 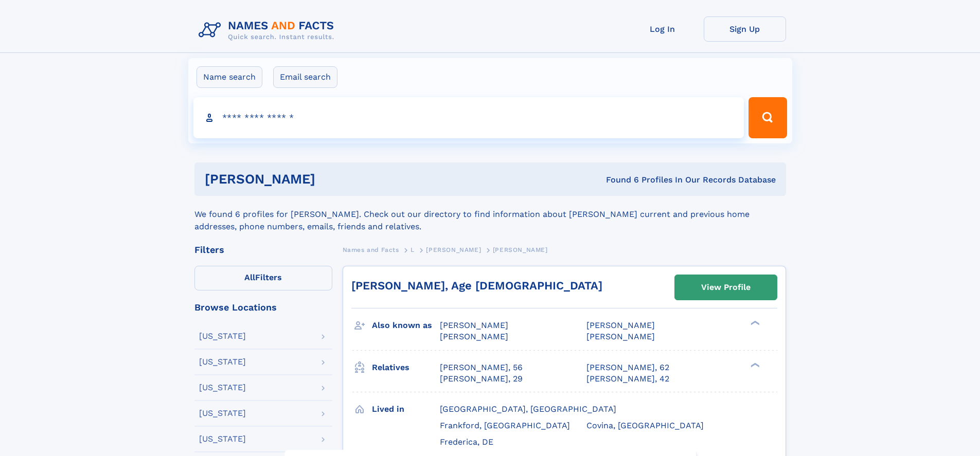 I want to click on a: L, so click(x=412, y=249).